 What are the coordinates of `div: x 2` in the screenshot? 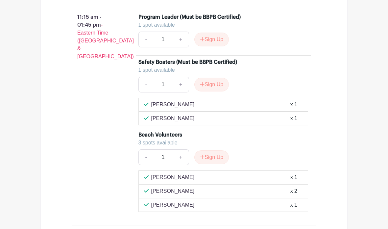 It's located at (294, 191).